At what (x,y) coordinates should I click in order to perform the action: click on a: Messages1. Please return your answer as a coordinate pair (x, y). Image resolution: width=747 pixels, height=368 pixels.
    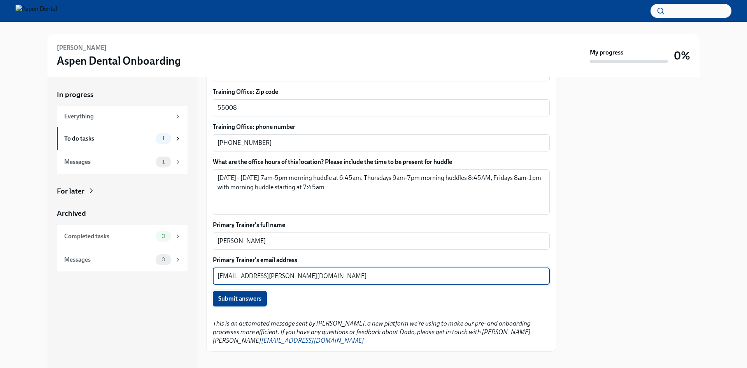
    Looking at the image, I should click on (122, 162).